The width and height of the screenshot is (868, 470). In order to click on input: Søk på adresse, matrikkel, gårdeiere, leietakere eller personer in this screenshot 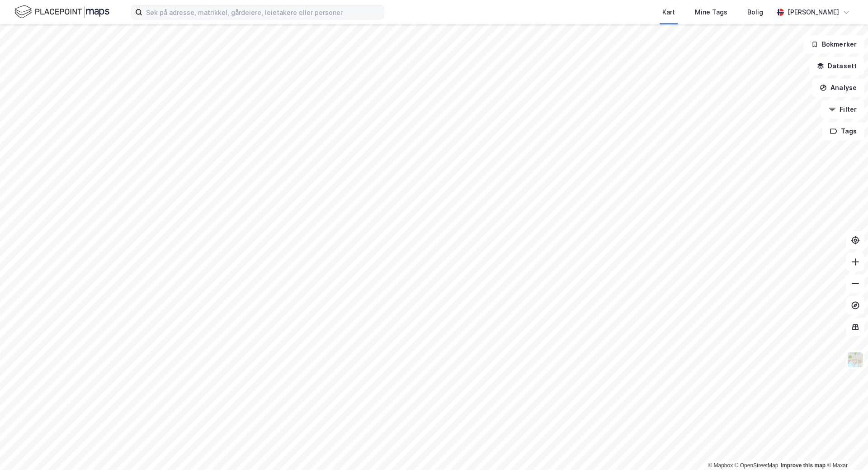, I will do `click(263, 12)`.